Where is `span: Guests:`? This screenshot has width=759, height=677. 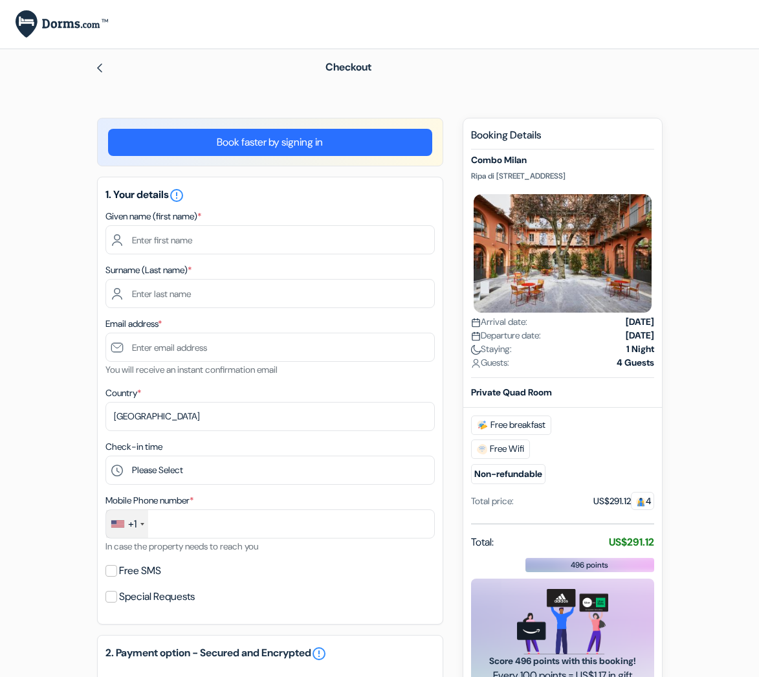
span: Guests: is located at coordinates (490, 362).